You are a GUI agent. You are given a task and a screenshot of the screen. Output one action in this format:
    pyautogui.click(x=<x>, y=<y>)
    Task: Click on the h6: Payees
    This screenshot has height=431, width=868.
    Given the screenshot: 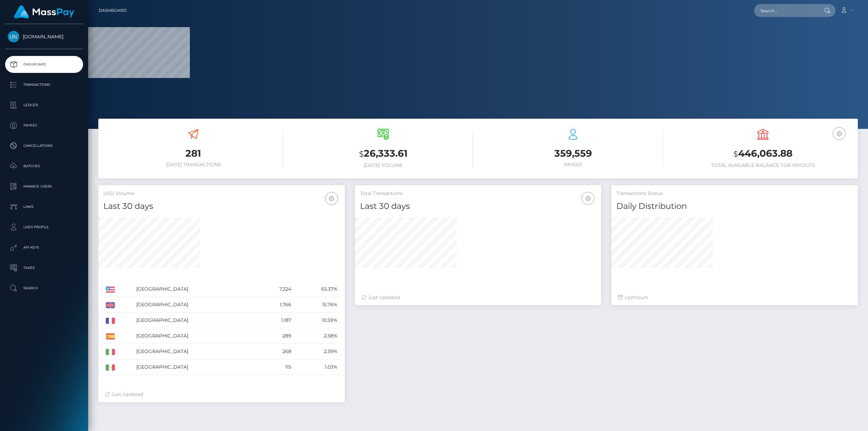 What is the action you would take?
    pyautogui.click(x=573, y=165)
    